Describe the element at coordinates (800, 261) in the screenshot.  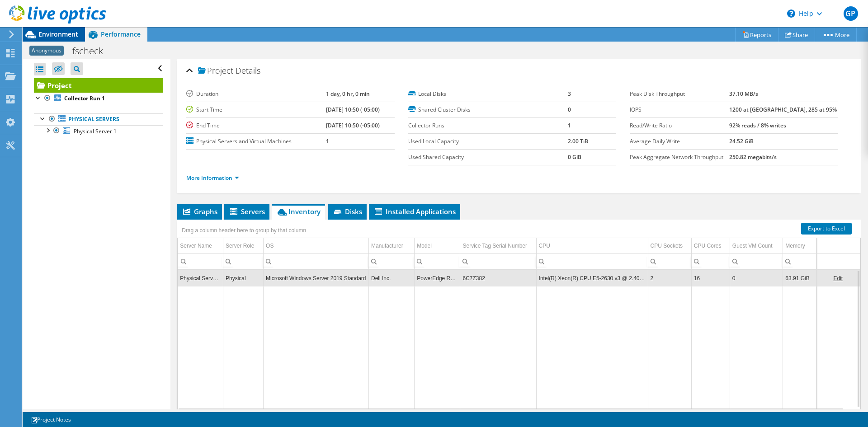
I see `td: Column Memory, Filter cell` at that location.